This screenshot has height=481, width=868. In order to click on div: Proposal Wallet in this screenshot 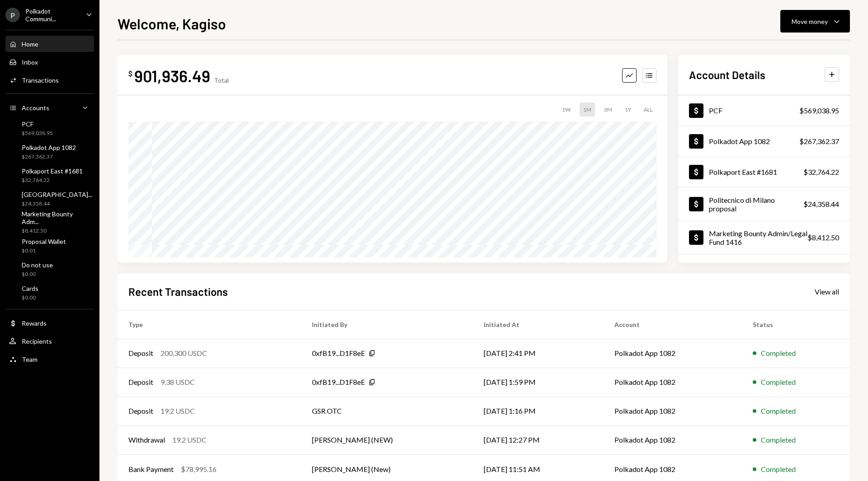, I will do `click(44, 241)`.